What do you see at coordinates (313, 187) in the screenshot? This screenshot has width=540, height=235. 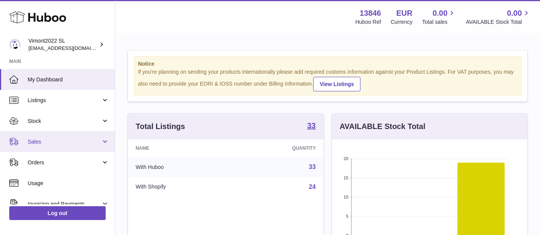 I see `a: 24` at bounding box center [313, 187].